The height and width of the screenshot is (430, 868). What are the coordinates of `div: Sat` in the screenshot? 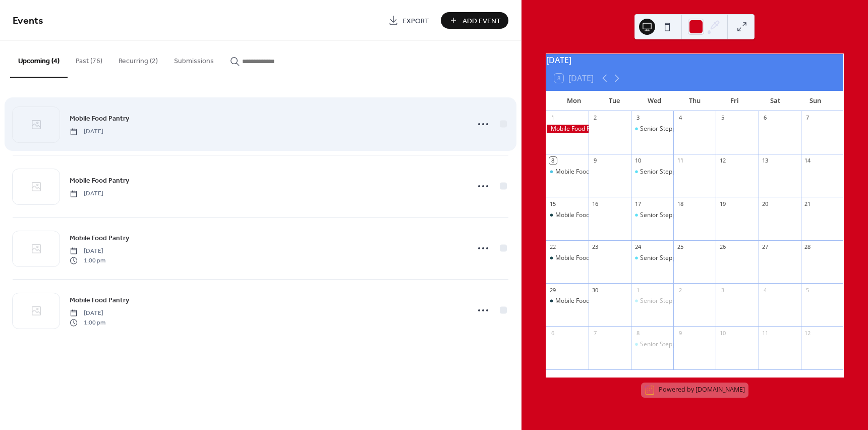 It's located at (775, 101).